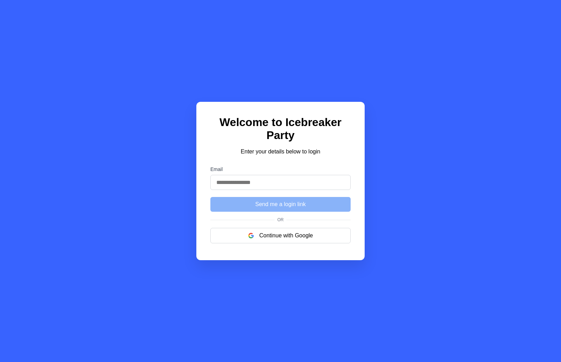 The image size is (561, 362). Describe the element at coordinates (281, 220) in the screenshot. I see `span: Or` at that location.